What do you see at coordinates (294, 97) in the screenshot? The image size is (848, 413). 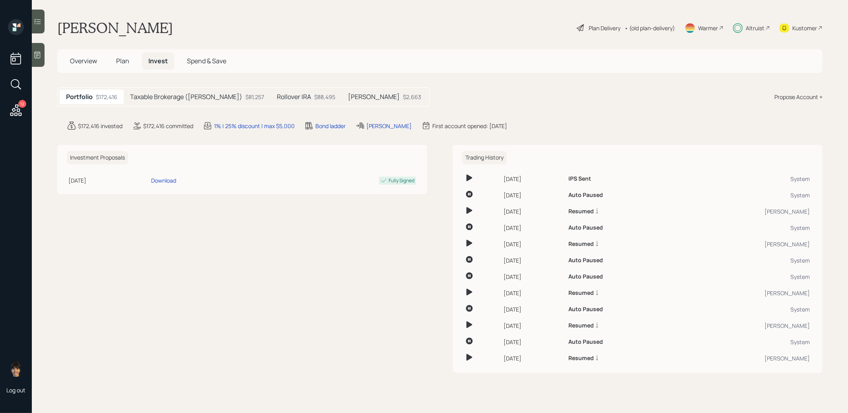 I see `h5: Rollover IRA` at bounding box center [294, 97].